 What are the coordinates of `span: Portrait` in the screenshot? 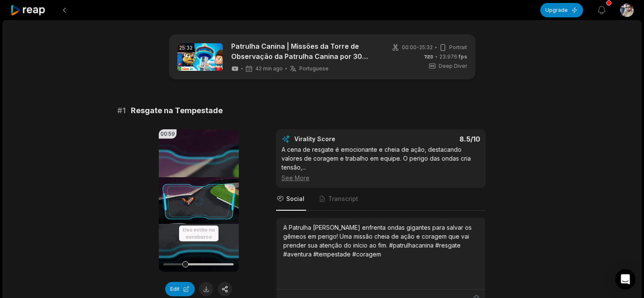 It's located at (458, 47).